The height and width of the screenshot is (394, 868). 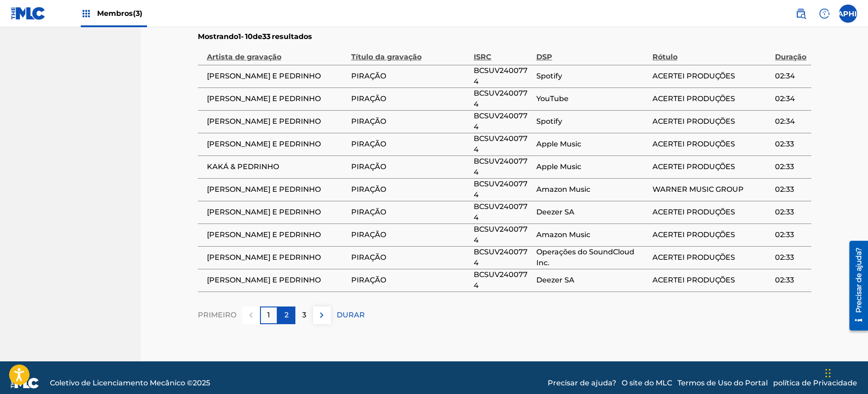 I want to click on font: O site do MLC, so click(x=646, y=383).